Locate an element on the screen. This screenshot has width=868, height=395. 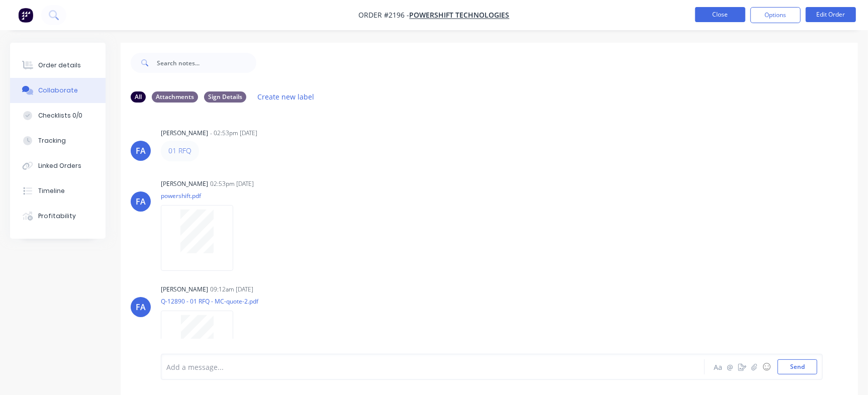
button: Profitability is located at coordinates (58, 216).